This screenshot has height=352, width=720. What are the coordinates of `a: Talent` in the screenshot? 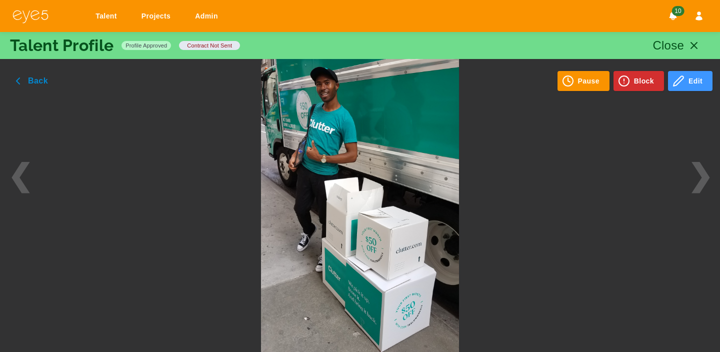 It's located at (108, 16).